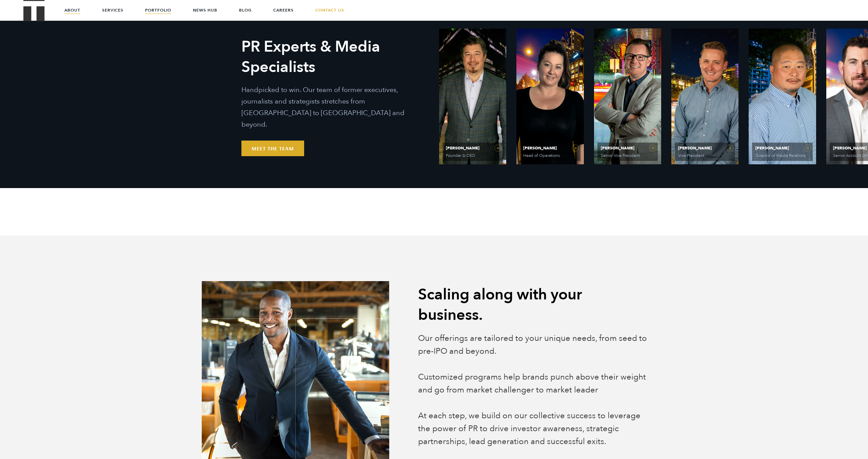 This screenshot has height=459, width=868. I want to click on a: View Bio for Ethan Parker, so click(472, 97).